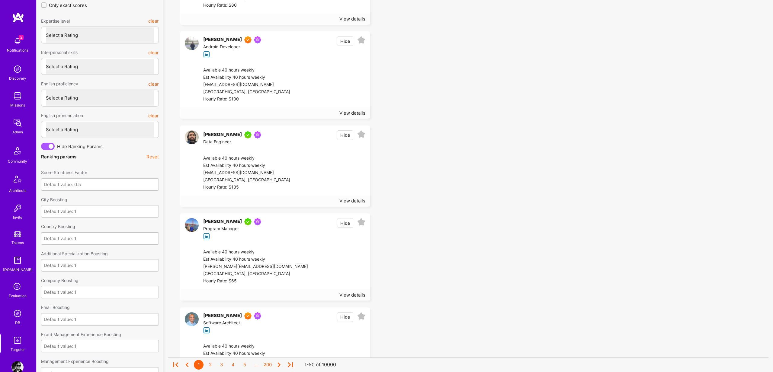 Image resolution: width=773 pixels, height=372 pixels. Describe the element at coordinates (18, 208) in the screenshot. I see `img: Invite` at that location.